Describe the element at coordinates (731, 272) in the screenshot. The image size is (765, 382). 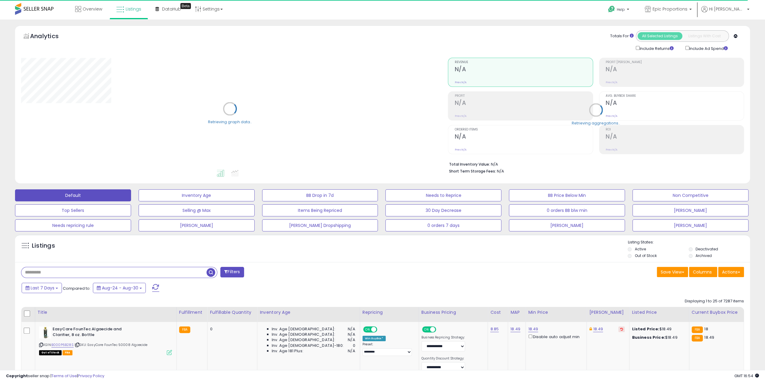
I see `button: Actions` at that location.